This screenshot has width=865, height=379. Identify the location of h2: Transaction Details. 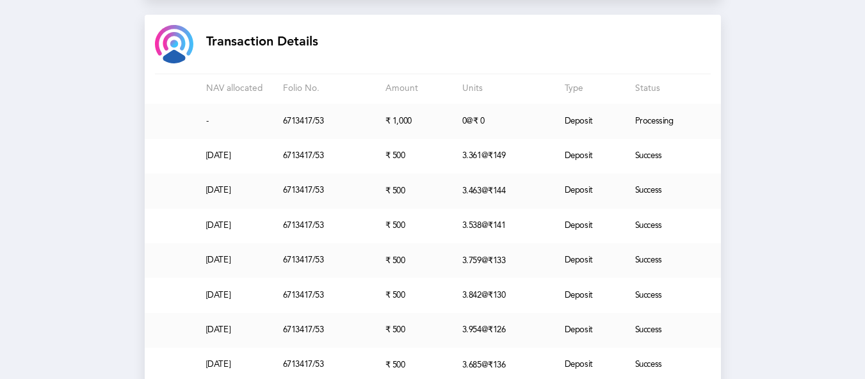
(458, 42).